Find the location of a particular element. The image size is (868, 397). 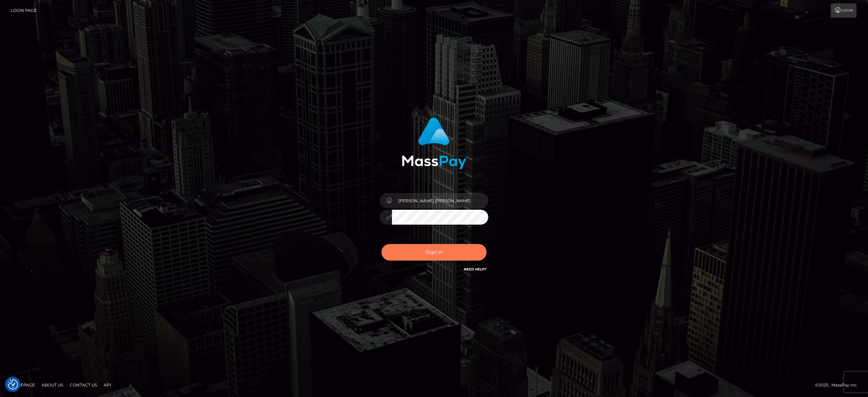

a: Contact Us is located at coordinates (83, 385).